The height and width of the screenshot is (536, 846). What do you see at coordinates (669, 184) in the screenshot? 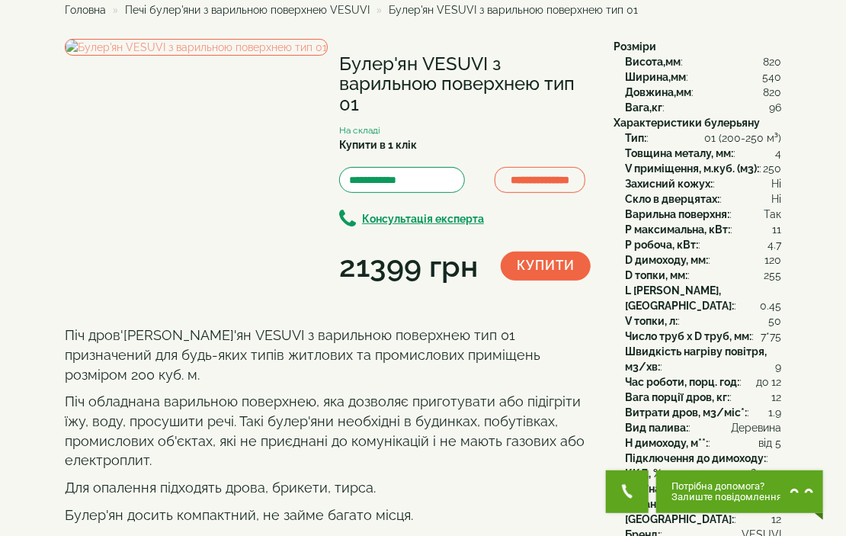
I see `b: Захисний кожух:` at bounding box center [669, 184].